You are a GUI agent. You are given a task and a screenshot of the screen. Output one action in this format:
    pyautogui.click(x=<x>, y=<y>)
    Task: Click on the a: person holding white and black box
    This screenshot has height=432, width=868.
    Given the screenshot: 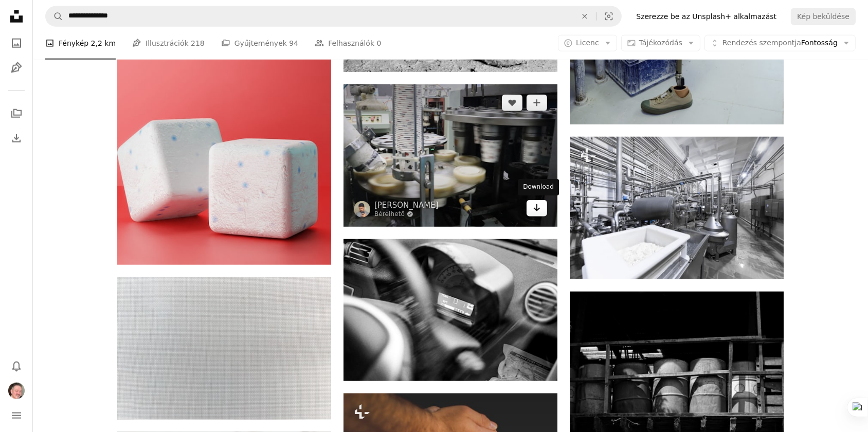 What is the action you would take?
    pyautogui.click(x=451, y=309)
    